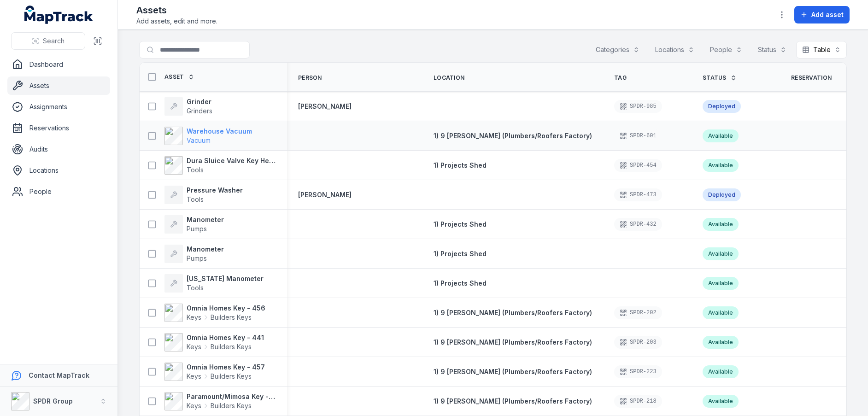  What do you see at coordinates (638, 224) in the screenshot?
I see `div: SPDR-432` at bounding box center [638, 224].